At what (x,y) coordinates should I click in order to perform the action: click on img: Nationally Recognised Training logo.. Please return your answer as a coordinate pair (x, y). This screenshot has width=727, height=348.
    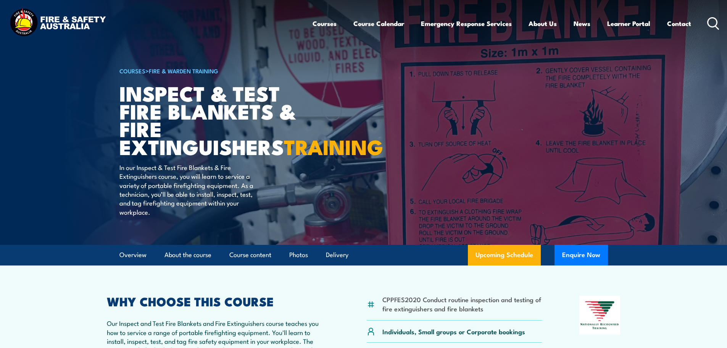
    Looking at the image, I should click on (600, 315).